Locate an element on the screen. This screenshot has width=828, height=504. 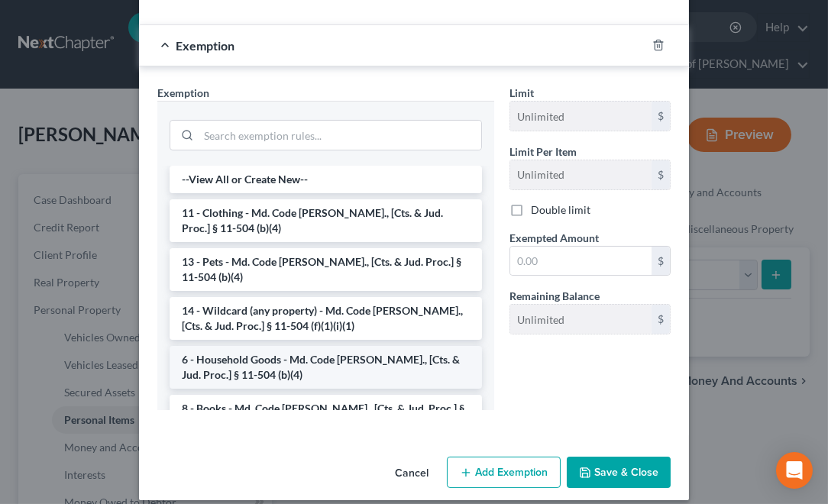
button: Save & Close is located at coordinates (619, 473).